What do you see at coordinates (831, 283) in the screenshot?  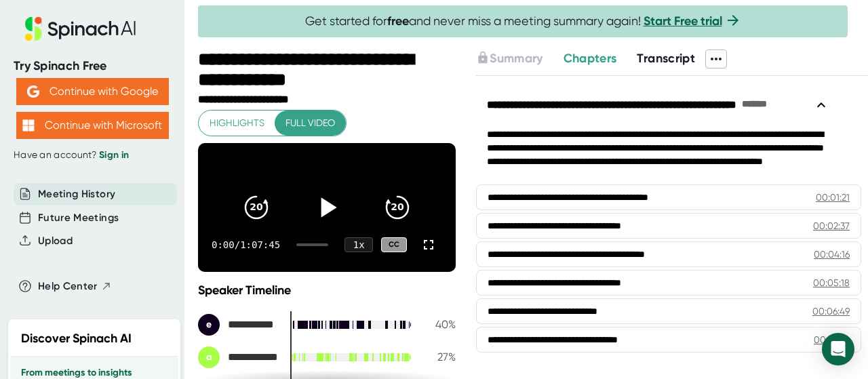 I see `div: 00:05:18` at bounding box center [831, 283].